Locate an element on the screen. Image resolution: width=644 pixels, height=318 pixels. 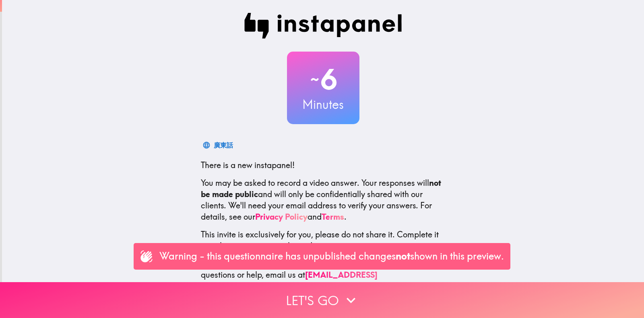
p: To learn more about Instapanel, check out . For questions or help, email us at . is located at coordinates (323, 275).